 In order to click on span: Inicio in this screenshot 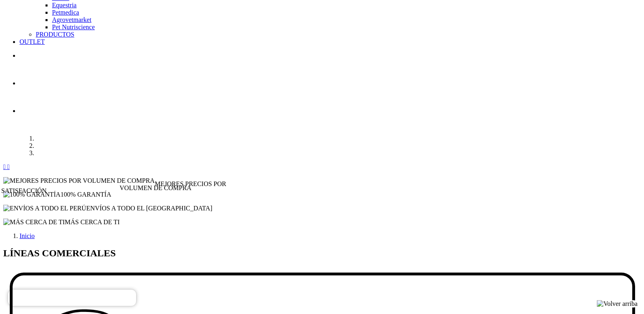, I will do `click(27, 236)`.